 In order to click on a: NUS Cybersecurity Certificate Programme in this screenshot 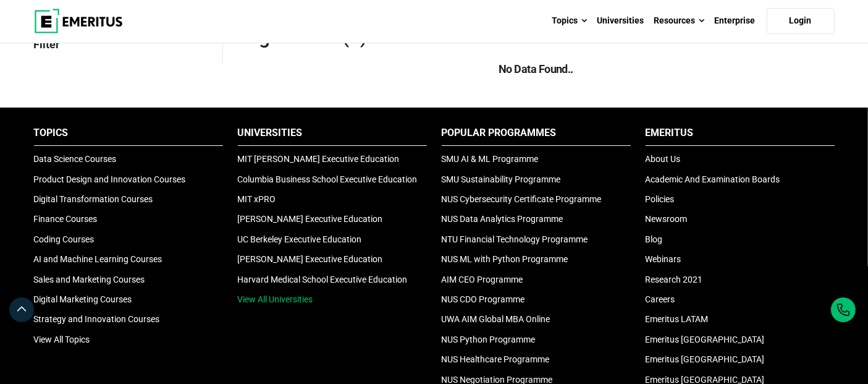, I will do `click(521, 199)`.